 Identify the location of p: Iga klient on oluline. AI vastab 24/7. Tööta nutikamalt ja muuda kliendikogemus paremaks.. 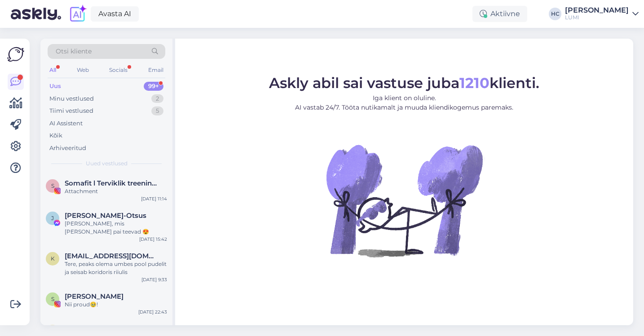
(404, 103).